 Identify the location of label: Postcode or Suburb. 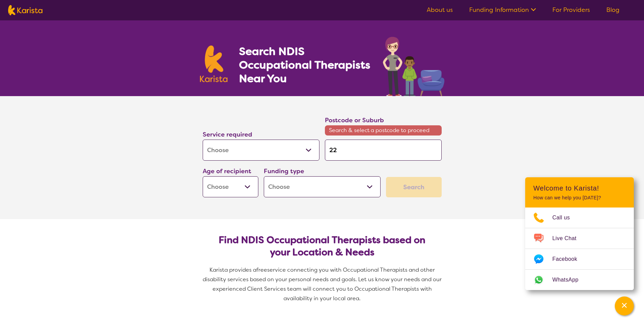
(355, 120).